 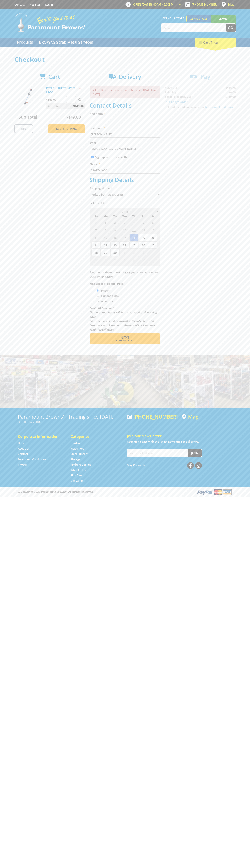 I want to click on label: Sign up for the newsletter, so click(x=112, y=157).